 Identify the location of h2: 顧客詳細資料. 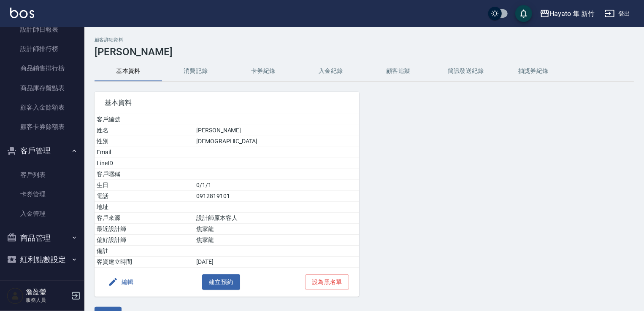
(364, 40).